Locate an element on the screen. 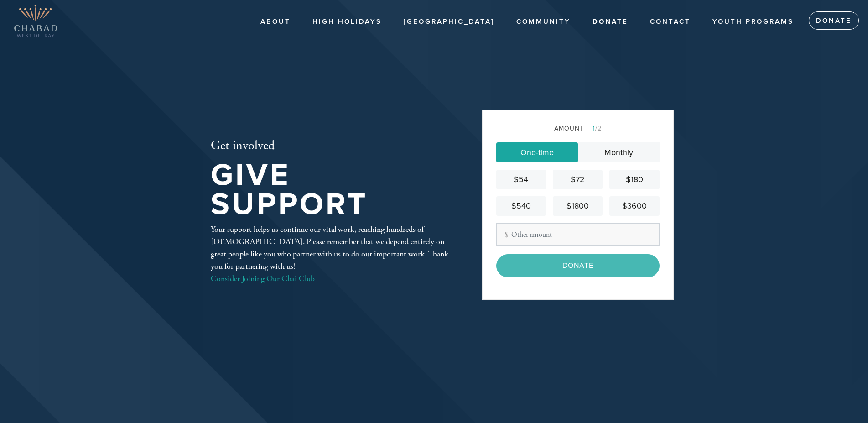 The height and width of the screenshot is (423, 868). a: High Holidays is located at coordinates (347, 22).